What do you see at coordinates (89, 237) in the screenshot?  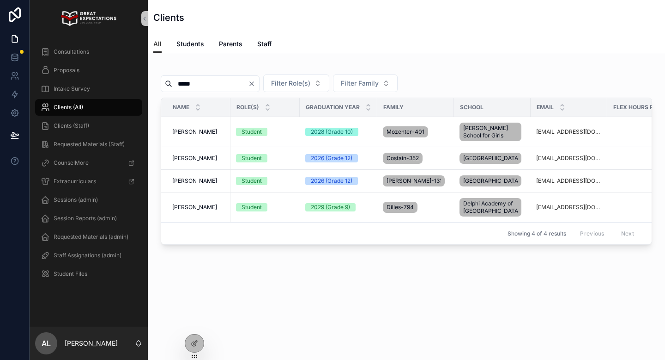 I see `a: Requested Materials (admin)` at bounding box center [89, 237].